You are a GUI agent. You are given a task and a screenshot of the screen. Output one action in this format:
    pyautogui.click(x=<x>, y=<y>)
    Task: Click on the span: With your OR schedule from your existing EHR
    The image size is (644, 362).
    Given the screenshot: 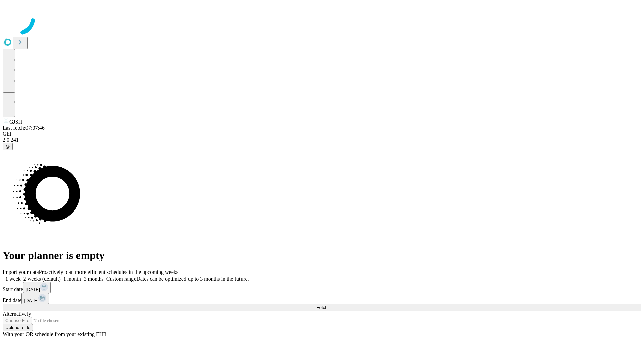 What is the action you would take?
    pyautogui.click(x=55, y=334)
    